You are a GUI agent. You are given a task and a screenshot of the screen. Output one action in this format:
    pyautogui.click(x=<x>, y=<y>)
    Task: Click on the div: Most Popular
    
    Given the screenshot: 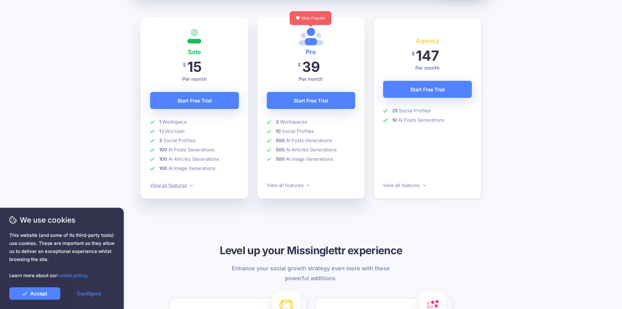 What is the action you would take?
    pyautogui.click(x=310, y=18)
    